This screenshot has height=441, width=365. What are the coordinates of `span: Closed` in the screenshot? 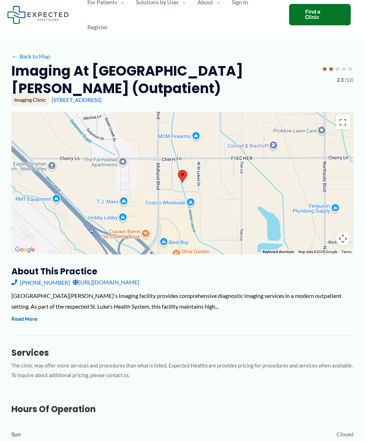 It's located at (345, 434).